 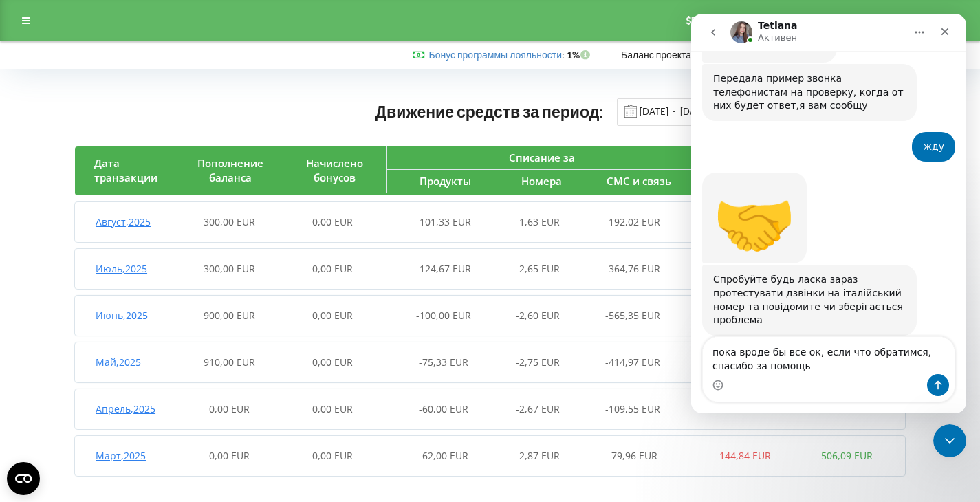 I want to click on div: Спробуйте будь ласка зараз протестувати дзвінки на італійський номер та повідомите чи зберігаєтьс..., so click(x=119, y=286).